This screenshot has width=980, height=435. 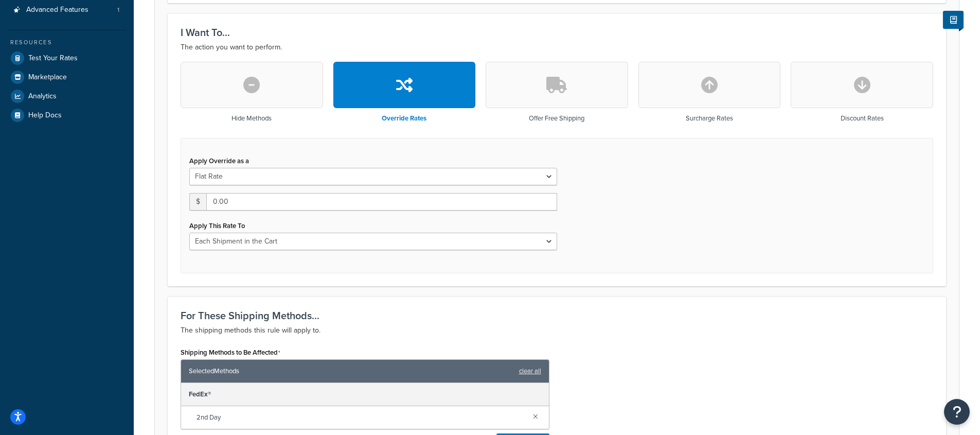 What do you see at coordinates (53, 58) in the screenshot?
I see `span: Test Your Rates` at bounding box center [53, 58].